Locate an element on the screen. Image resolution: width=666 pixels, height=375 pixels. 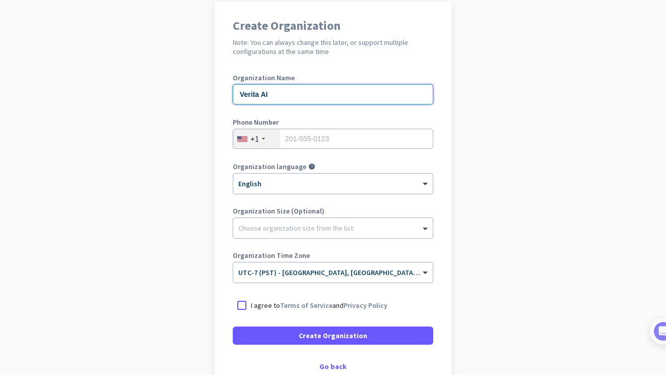
h2: Note: You can always change this later, or support multiple configurations at the same time is located at coordinates (333, 47).